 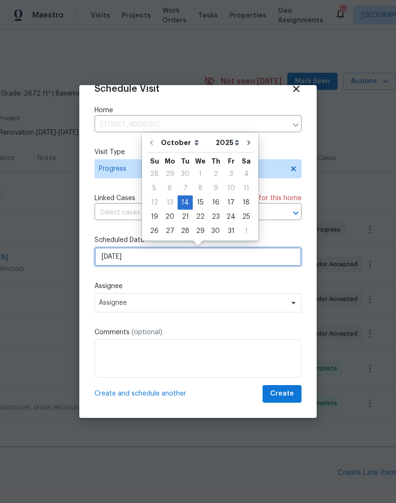 What do you see at coordinates (246, 161) in the screenshot?
I see `abbr: Saturday` at bounding box center [246, 161].